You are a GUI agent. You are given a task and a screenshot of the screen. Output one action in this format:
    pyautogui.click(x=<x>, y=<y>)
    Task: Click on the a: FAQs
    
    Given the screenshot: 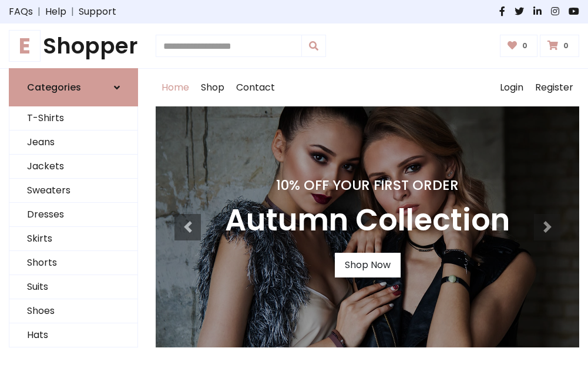 What is the action you would take?
    pyautogui.click(x=20, y=12)
    